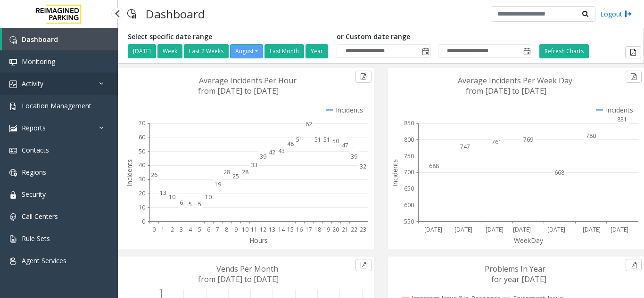 This screenshot has height=298, width=644. Describe the element at coordinates (154, 174) in the screenshot. I see `text: 26` at that location.